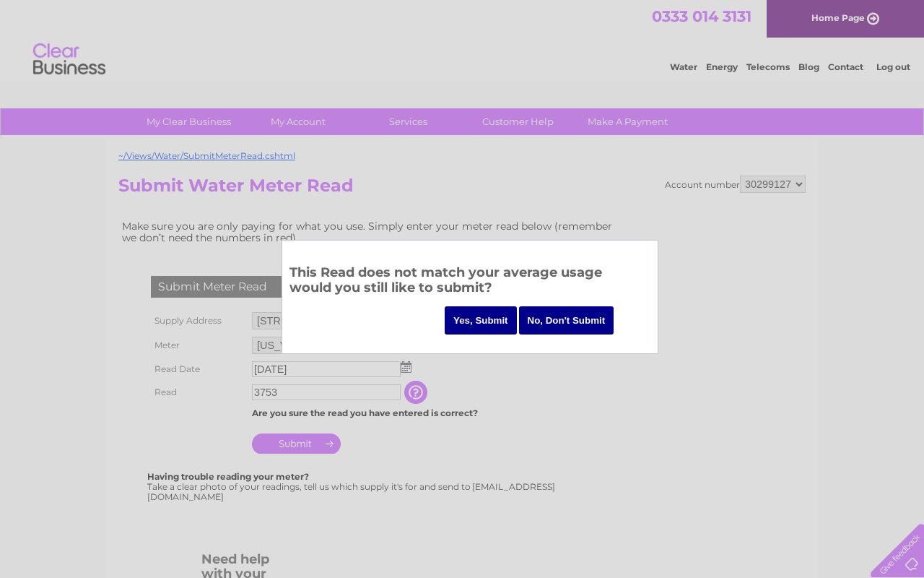 This screenshot has height=578, width=924. What do you see at coordinates (69, 59) in the screenshot?
I see `img: logo.png` at bounding box center [69, 59].